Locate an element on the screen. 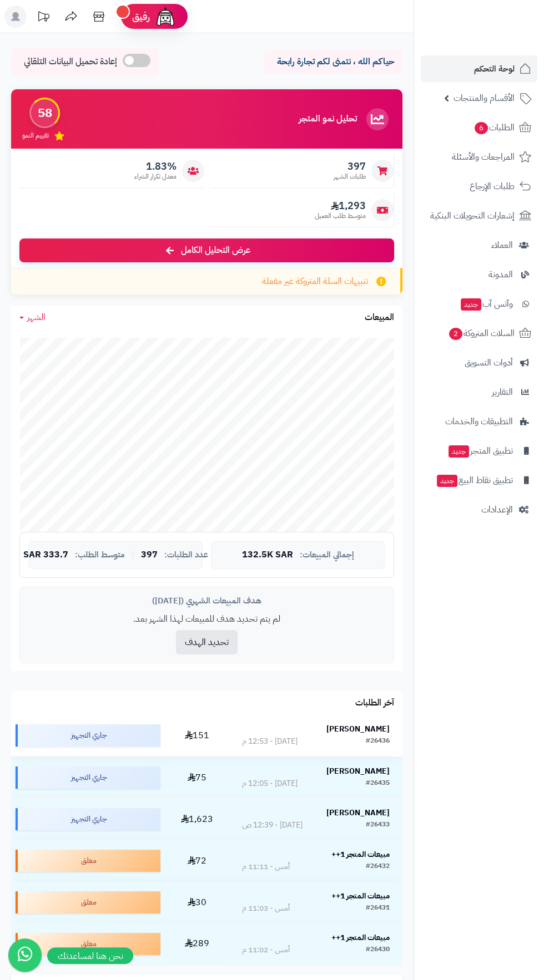 This screenshot has width=544, height=980. span: طلبات الشهر is located at coordinates (350, 176).